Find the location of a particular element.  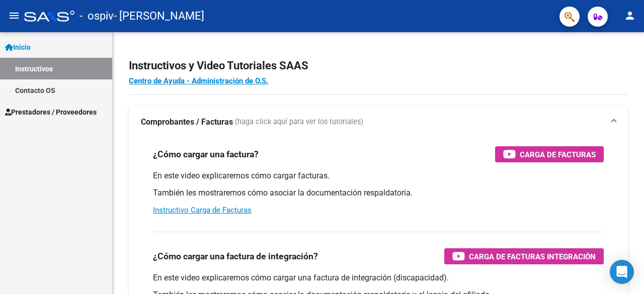

button: Carga de Facturas is located at coordinates (549, 154).